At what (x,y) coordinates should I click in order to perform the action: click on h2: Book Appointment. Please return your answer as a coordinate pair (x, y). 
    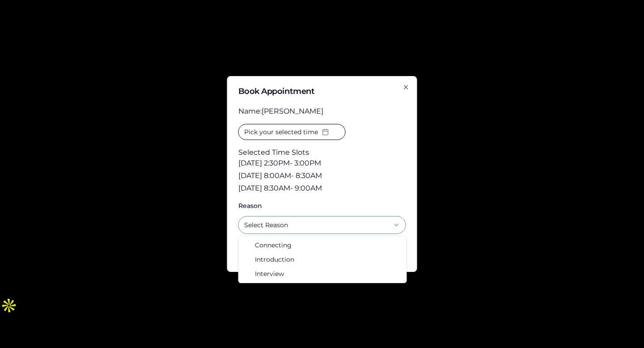
    Looking at the image, I should click on (322, 91).